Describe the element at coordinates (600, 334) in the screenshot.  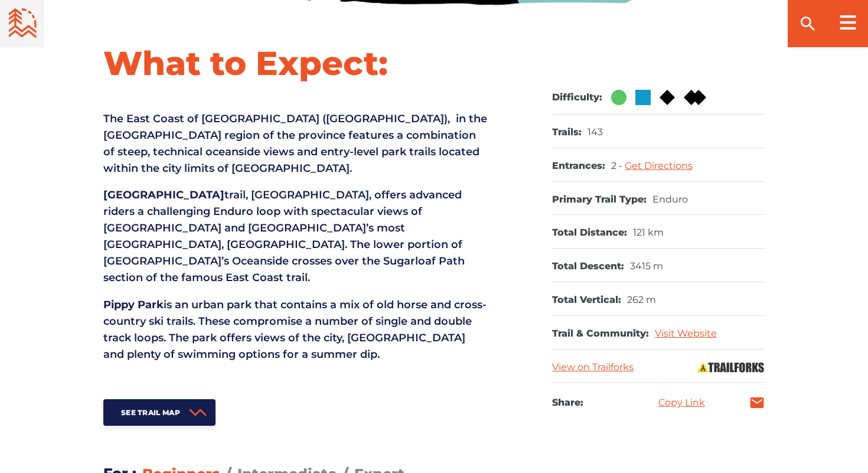
I see `dt: Trail & Community:` at that location.